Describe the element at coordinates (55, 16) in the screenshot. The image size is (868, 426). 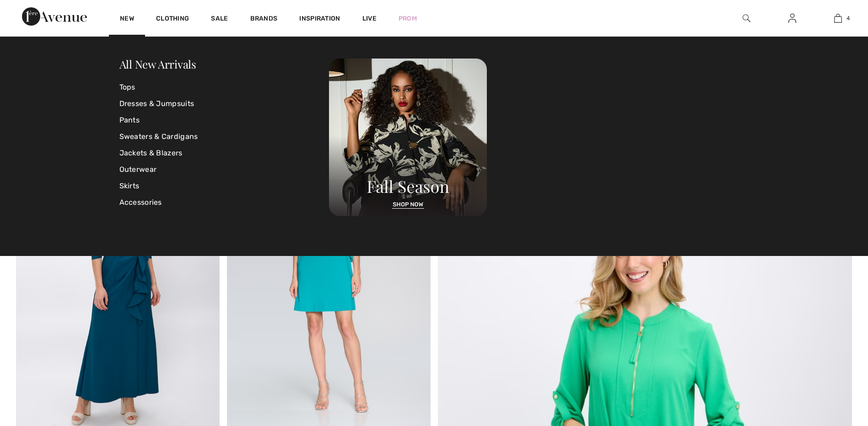
I see `a: 1ère Avenue` at that location.